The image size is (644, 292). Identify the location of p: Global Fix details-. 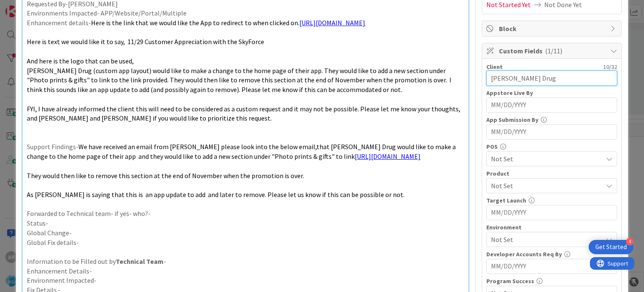
(245, 242).